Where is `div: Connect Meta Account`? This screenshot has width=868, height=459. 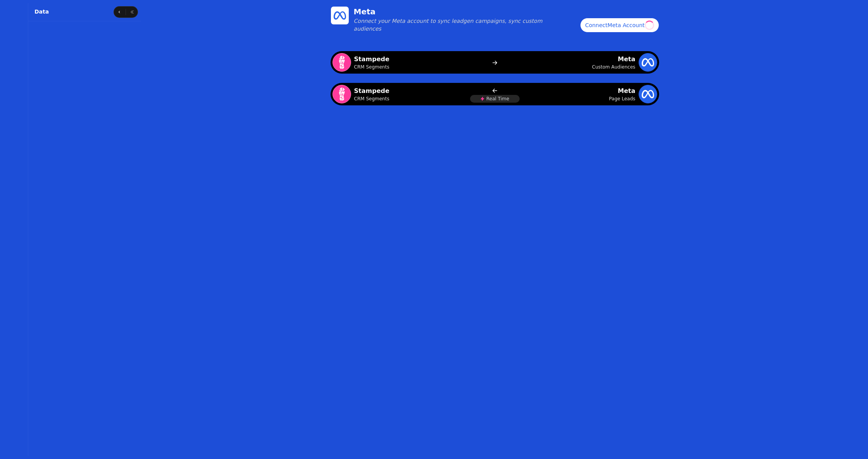 div: Connect Meta Account is located at coordinates (615, 25).